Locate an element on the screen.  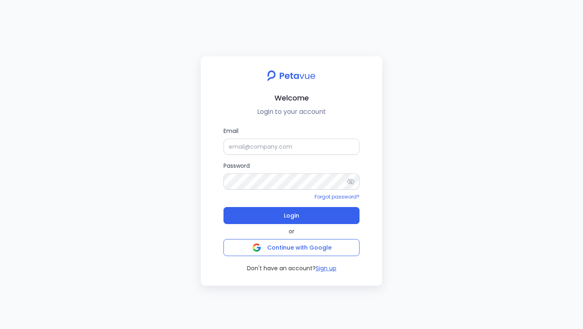
label: Password is located at coordinates (292, 175).